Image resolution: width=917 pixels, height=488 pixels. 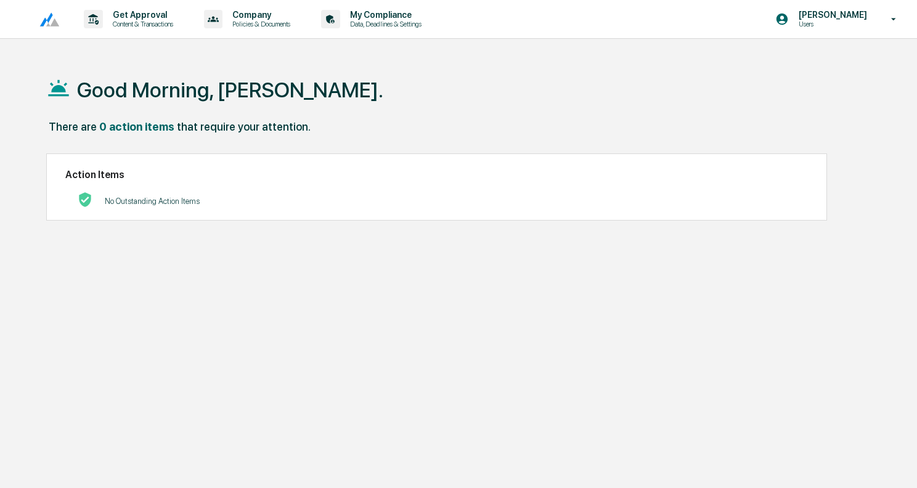 I want to click on p: Users, so click(x=831, y=24).